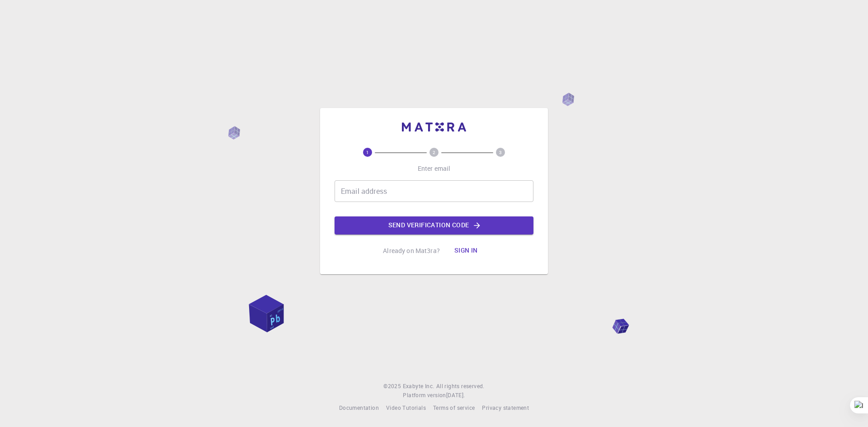 The width and height of the screenshot is (868, 427). I want to click on a: Exabyte Inc., so click(419, 386).